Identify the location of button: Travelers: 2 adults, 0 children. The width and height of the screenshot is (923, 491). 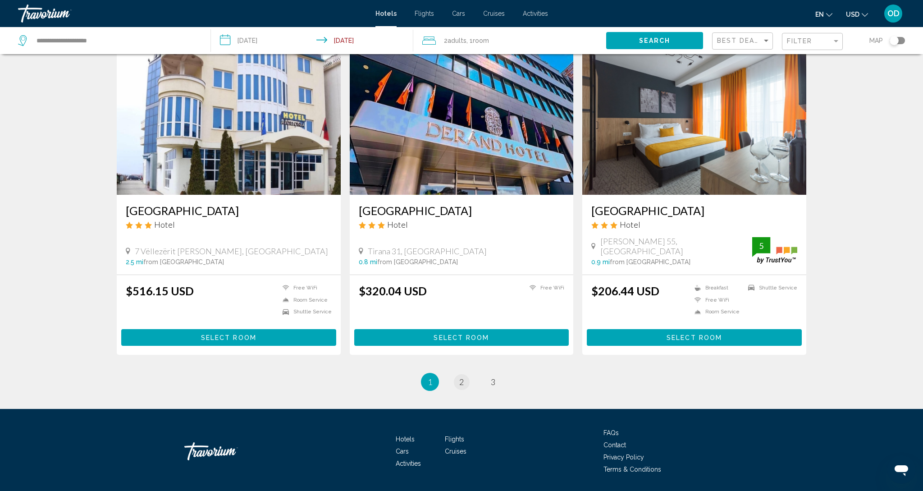
(510, 41).